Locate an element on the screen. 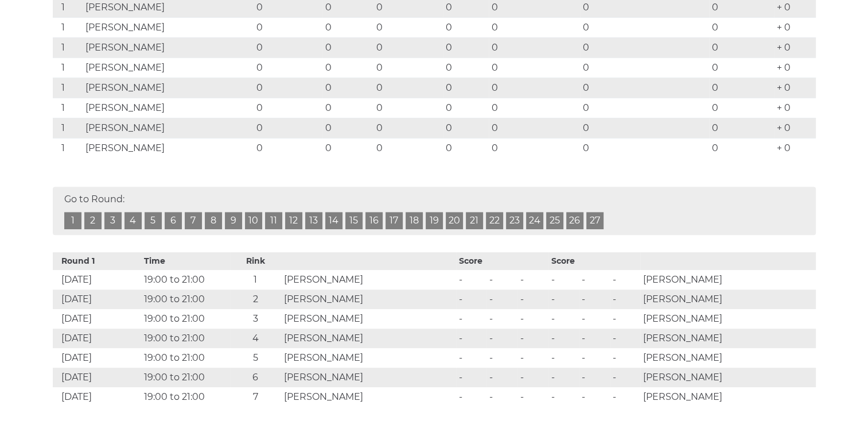  td: 6 is located at coordinates (256, 377).